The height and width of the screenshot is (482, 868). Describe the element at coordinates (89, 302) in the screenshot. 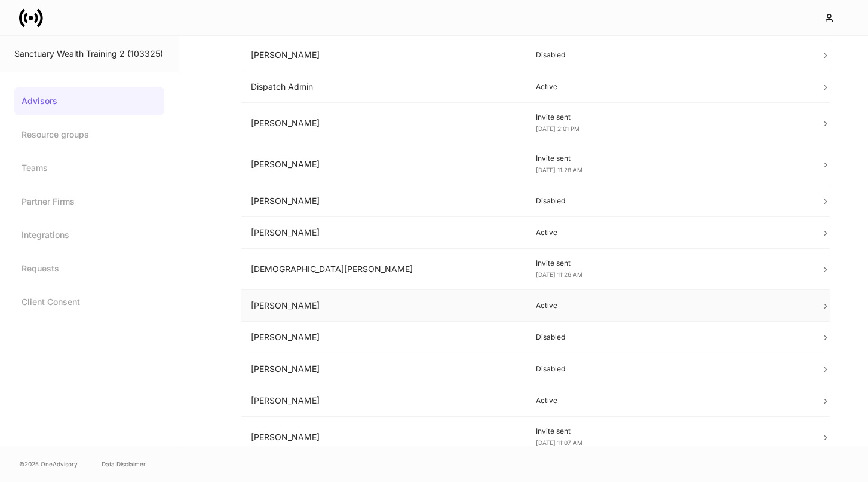

I see `a: Client Consent` at that location.